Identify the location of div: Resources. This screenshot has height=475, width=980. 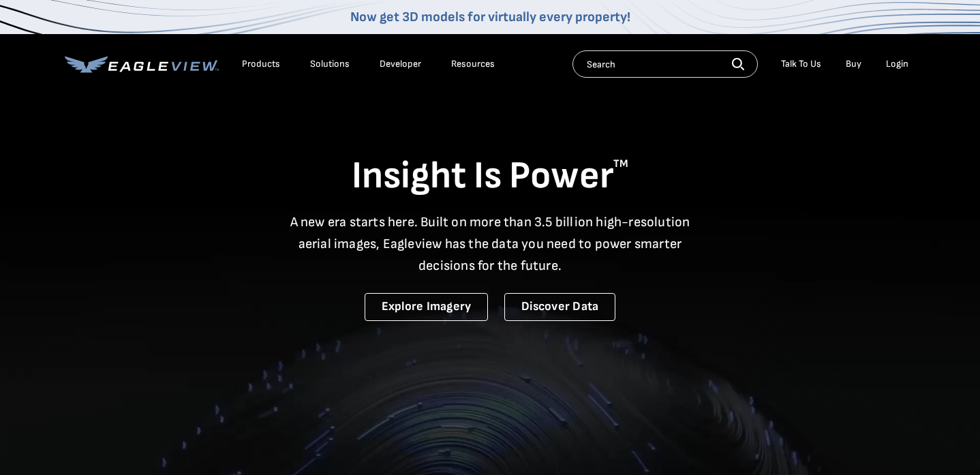
(473, 64).